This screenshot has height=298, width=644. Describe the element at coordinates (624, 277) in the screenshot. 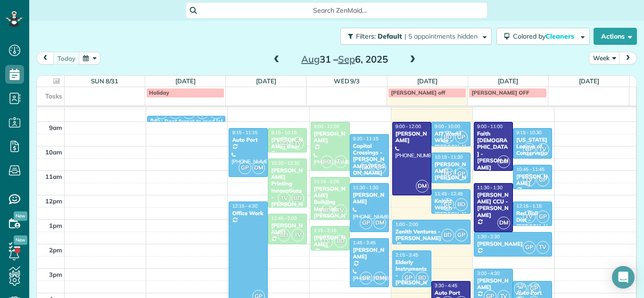

I see `div: Open Intercom Messenger` at that location.